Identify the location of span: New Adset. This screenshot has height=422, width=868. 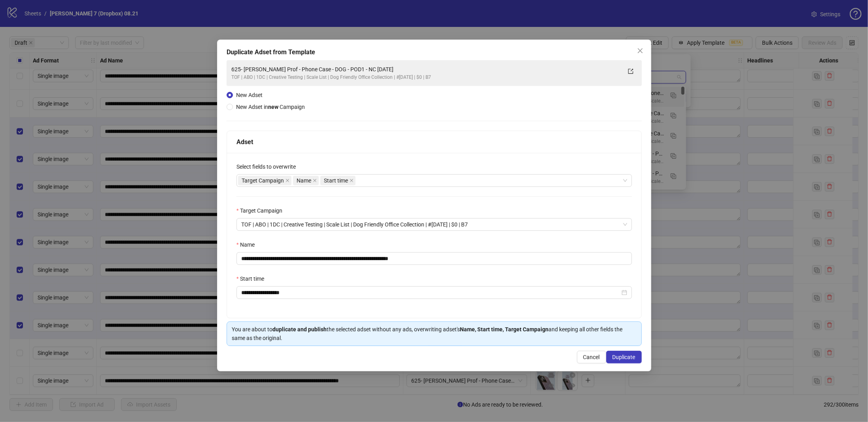
(249, 95).